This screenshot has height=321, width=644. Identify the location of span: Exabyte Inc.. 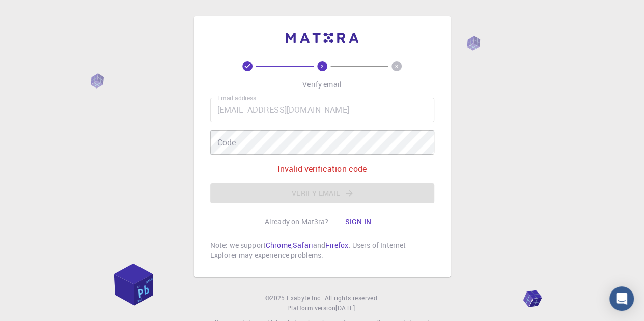
(304, 298).